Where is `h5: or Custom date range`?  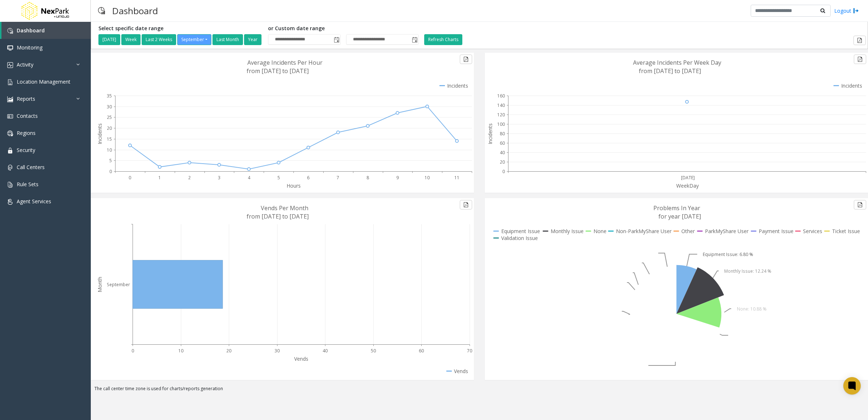
h5: or Custom date range is located at coordinates (343, 28).